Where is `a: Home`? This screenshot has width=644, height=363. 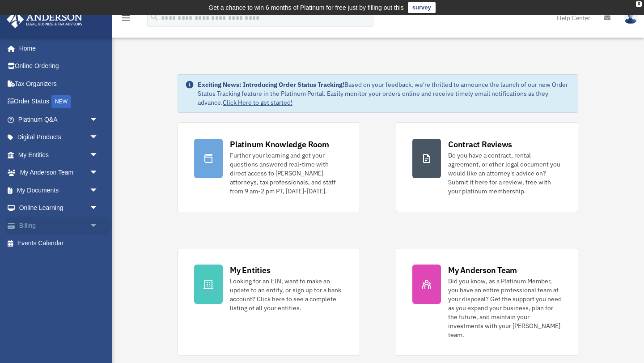 a: Home is located at coordinates (57, 48).